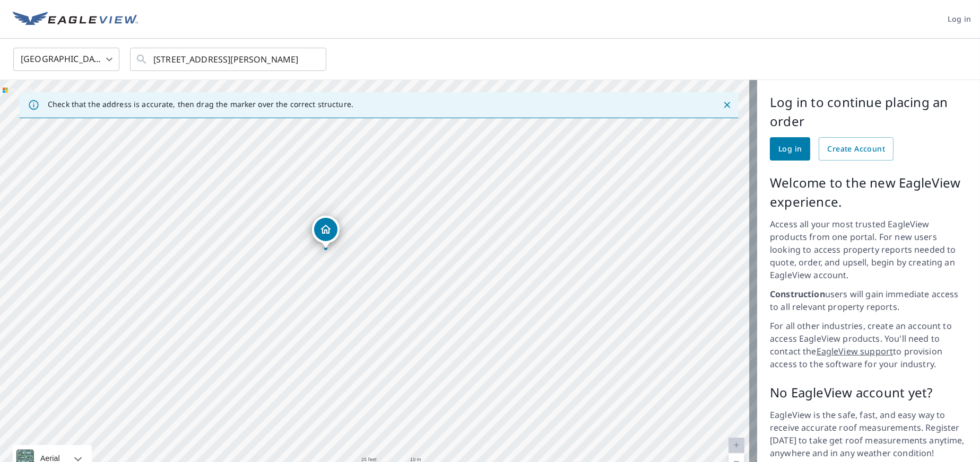 This screenshot has height=462, width=980. I want to click on p: Access all your most trusted EagleView products from one portal. For new users looking to access ..., so click(869, 250).